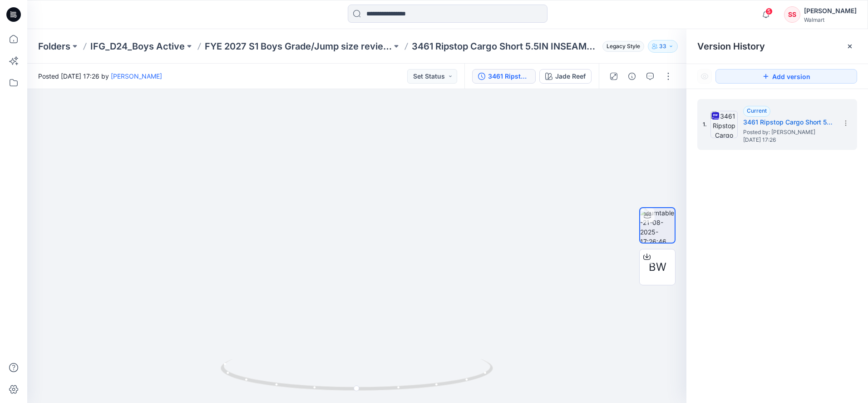  Describe the element at coordinates (138, 46) in the screenshot. I see `p: IFG_D24_Boys Active` at that location.